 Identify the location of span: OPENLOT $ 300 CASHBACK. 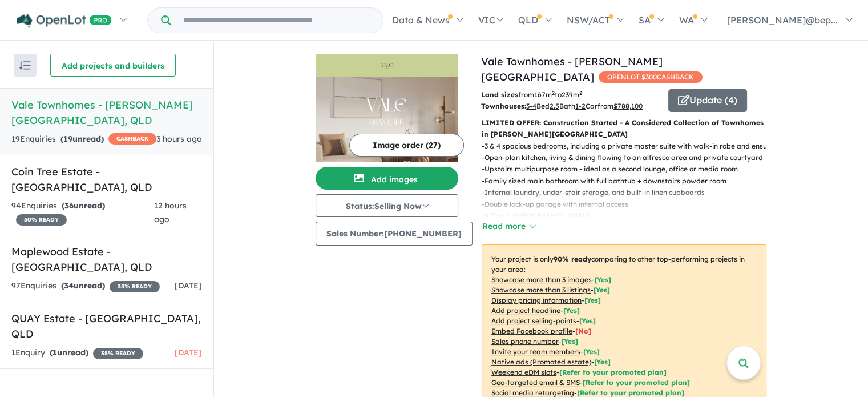
(650, 77).